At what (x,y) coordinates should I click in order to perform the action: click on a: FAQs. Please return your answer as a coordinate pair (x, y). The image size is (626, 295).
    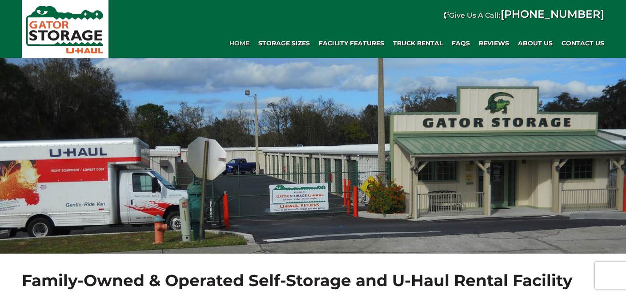
    Looking at the image, I should click on (461, 43).